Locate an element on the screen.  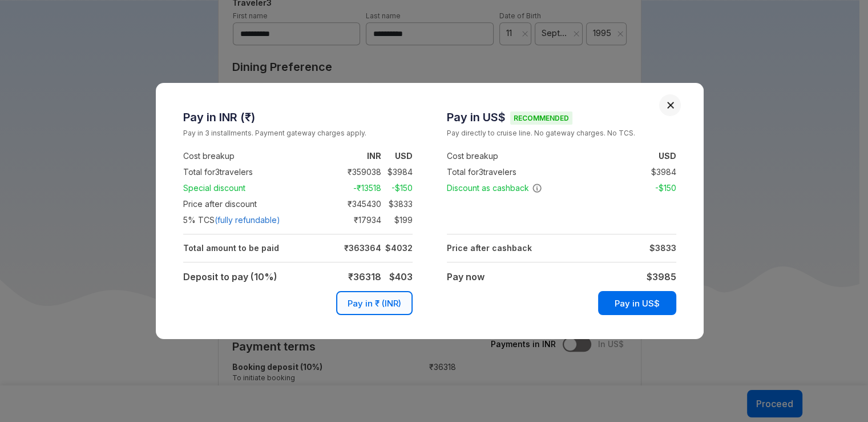
span: (fully refundable) is located at coordinates (247, 220).